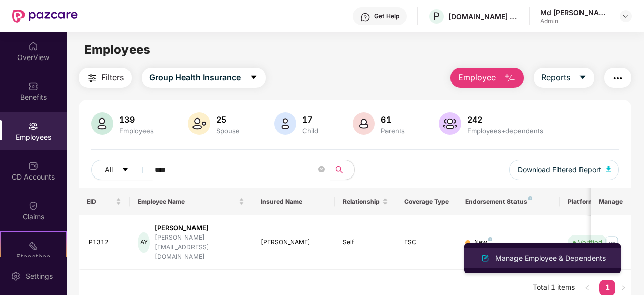 This screenshot has width=644, height=295. I want to click on div: New, so click(483, 242).